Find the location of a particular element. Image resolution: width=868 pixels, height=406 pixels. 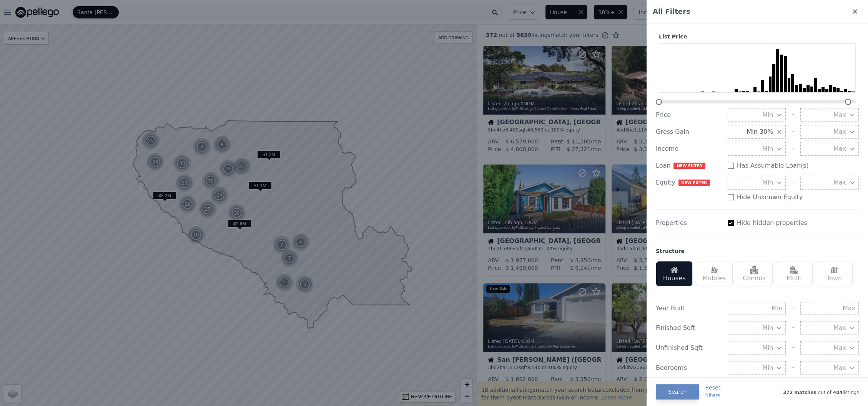

div: Price is located at coordinates (689, 115).